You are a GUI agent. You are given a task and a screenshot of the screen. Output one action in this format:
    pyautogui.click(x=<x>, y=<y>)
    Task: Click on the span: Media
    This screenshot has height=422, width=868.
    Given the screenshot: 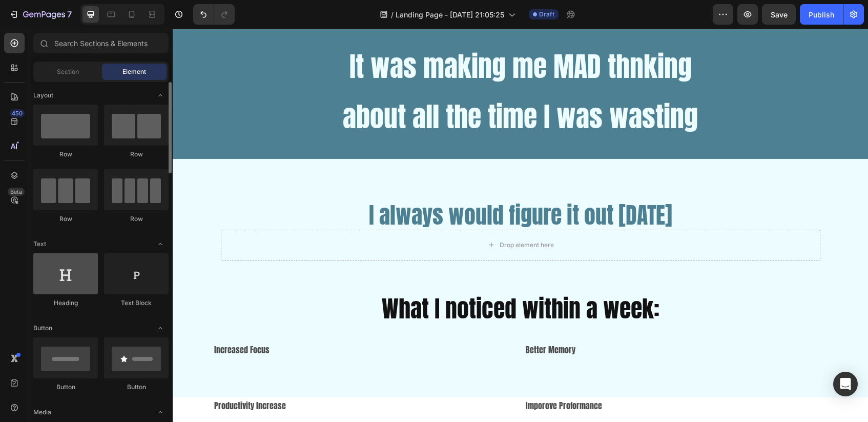 What is the action you would take?
    pyautogui.click(x=42, y=412)
    